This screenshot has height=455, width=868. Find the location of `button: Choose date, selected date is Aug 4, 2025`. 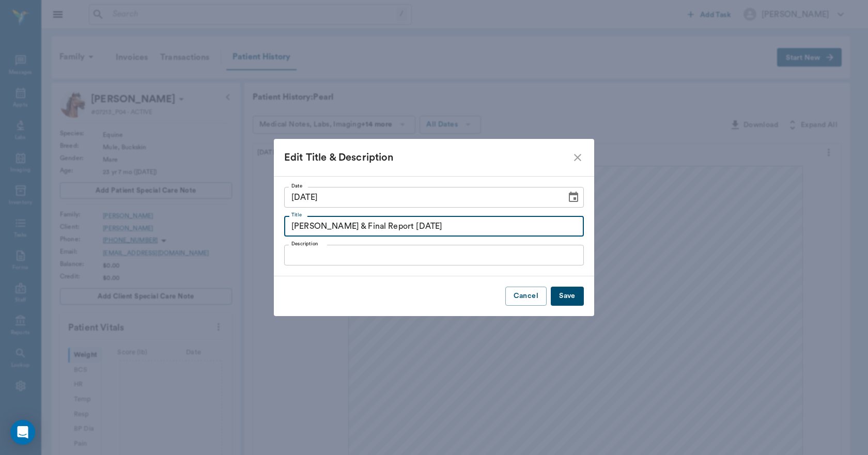

button: Choose date, selected date is Aug 4, 2025 is located at coordinates (574, 197).